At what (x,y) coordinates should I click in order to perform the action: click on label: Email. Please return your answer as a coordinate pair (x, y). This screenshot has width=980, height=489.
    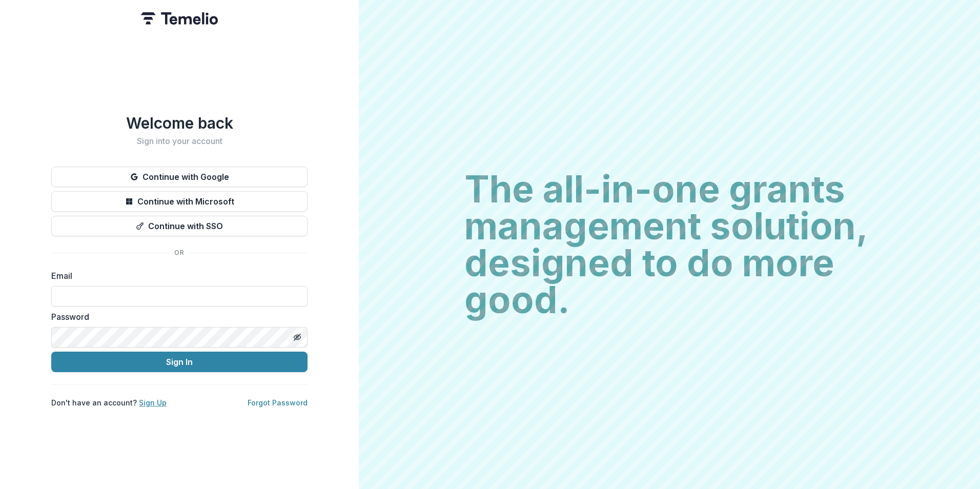
    Looking at the image, I should click on (176, 276).